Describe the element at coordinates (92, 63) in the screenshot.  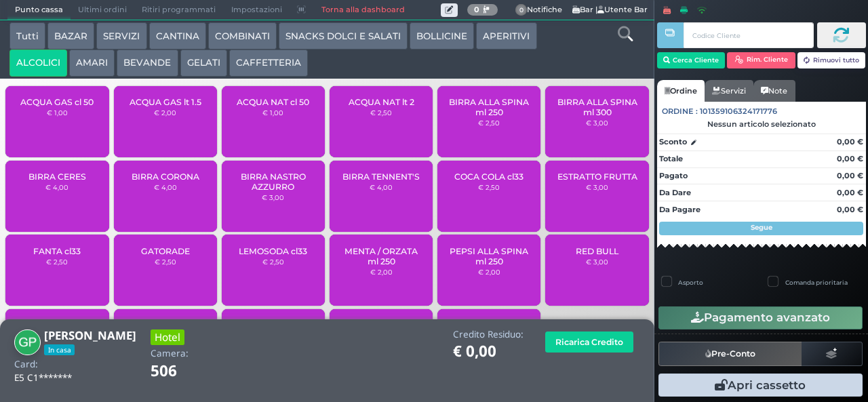
I see `button: AMARI` at that location.